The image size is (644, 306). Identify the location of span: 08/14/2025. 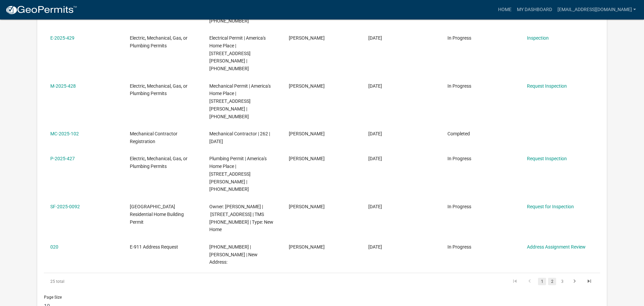
(375, 206).